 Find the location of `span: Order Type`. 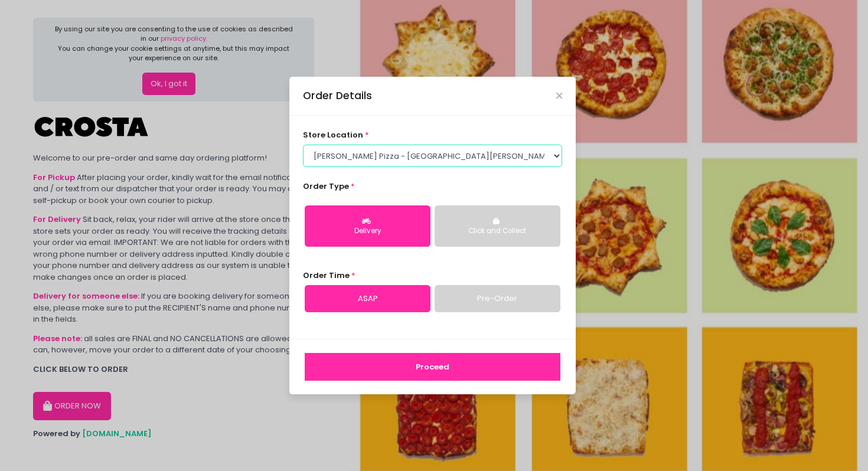

span: Order Type is located at coordinates (326, 186).